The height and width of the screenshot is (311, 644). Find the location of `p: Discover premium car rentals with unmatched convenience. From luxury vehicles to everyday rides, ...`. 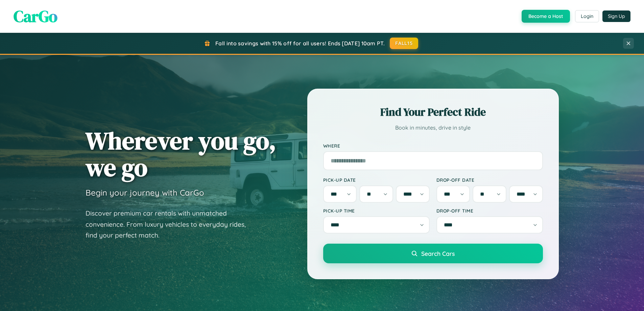

p: Discover premium car rentals with unmatched convenience. From luxury vehicles to everyday rides, ... is located at coordinates (170, 224).